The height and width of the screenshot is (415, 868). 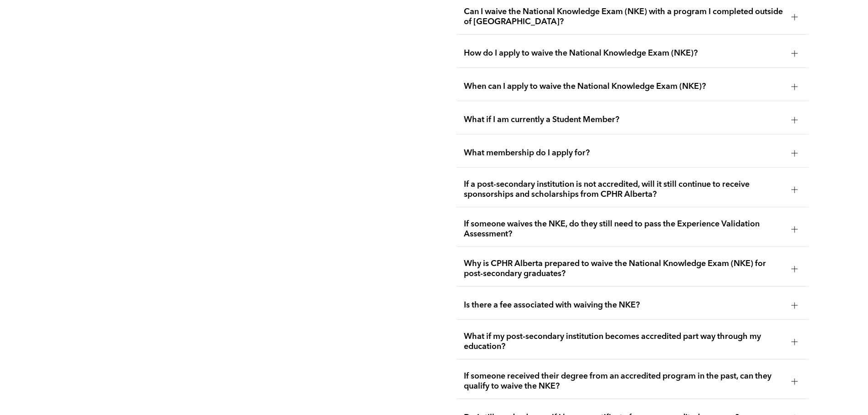 I want to click on span: Why is CPHR Alberta prepared to waive the National Knowledge Exam (NKE) for post-secondary gradua..., so click(x=624, y=269).